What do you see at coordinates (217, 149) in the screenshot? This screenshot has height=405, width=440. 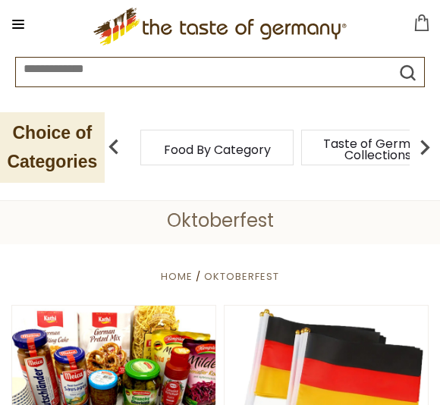 I see `span: Food By Category` at bounding box center [217, 149].